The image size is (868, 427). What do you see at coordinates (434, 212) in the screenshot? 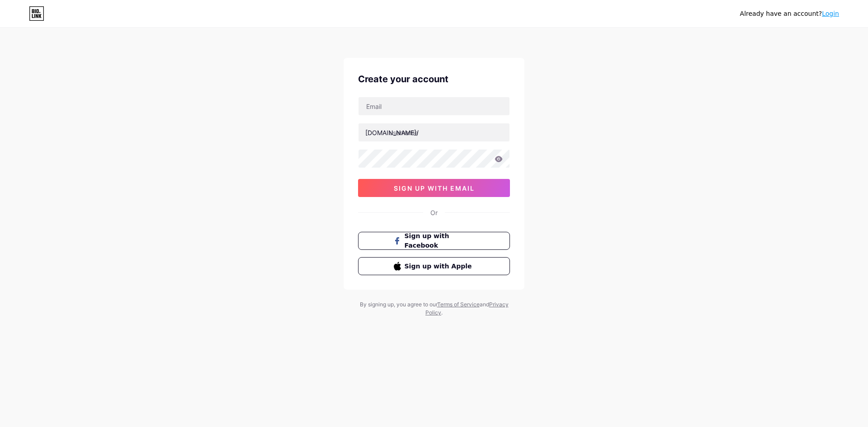
I see `div: Or` at bounding box center [434, 212].